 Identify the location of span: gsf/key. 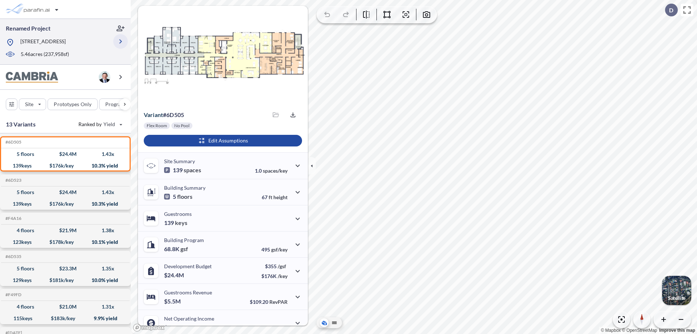
(279, 249).